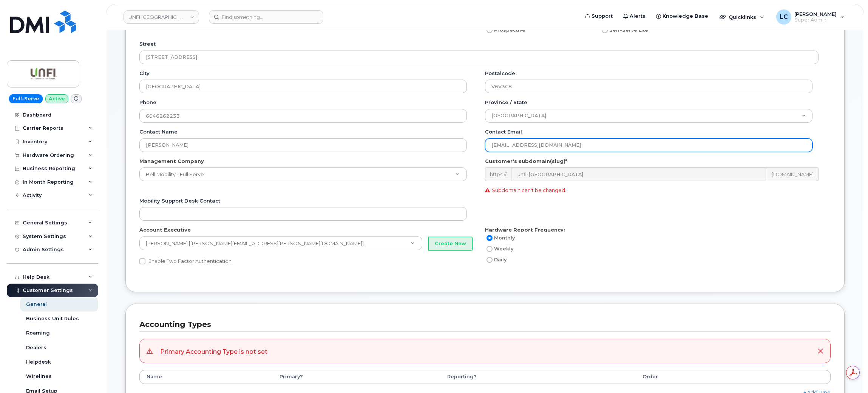 The image size is (868, 393). Describe the element at coordinates (682, 16) in the screenshot. I see `a: Knowledge Base` at that location.